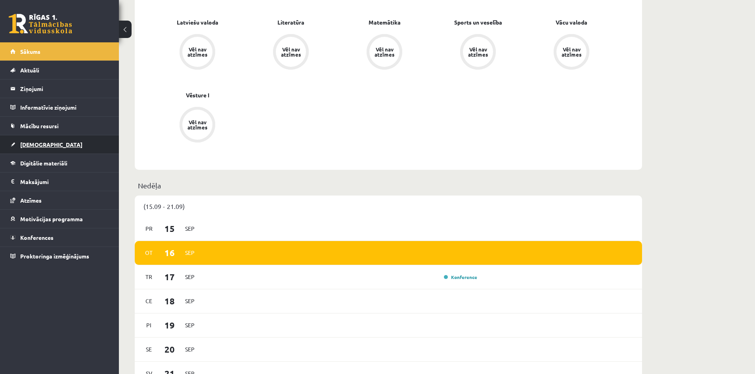 This screenshot has width=755, height=374. What do you see at coordinates (149, 301) in the screenshot?
I see `span: Ce` at bounding box center [149, 301].